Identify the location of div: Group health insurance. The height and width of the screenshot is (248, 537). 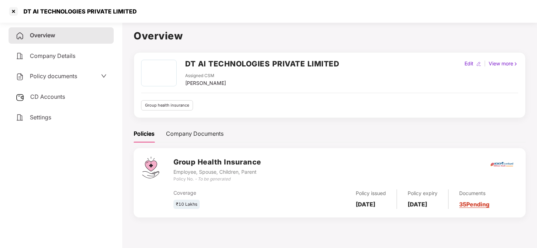
(167, 105).